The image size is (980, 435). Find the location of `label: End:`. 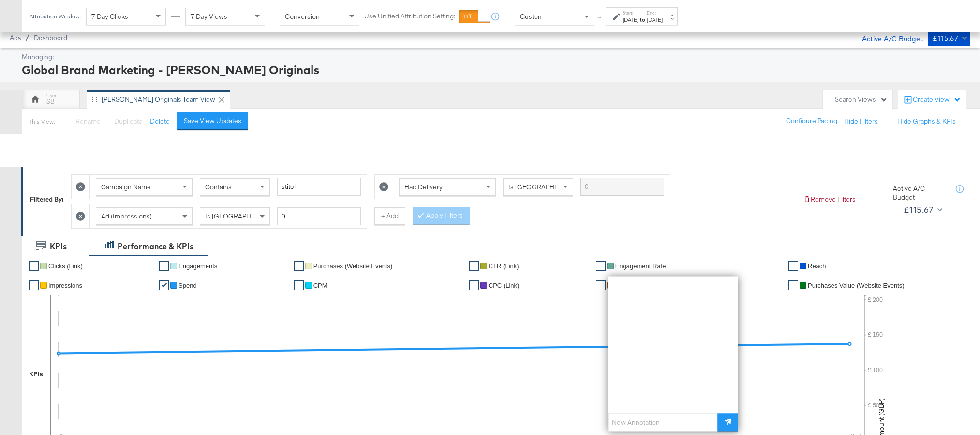

label: End: is located at coordinates (655, 13).